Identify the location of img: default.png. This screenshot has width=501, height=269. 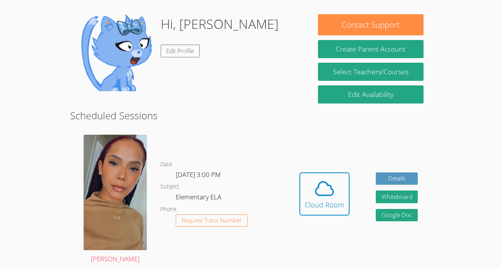
(116, 53).